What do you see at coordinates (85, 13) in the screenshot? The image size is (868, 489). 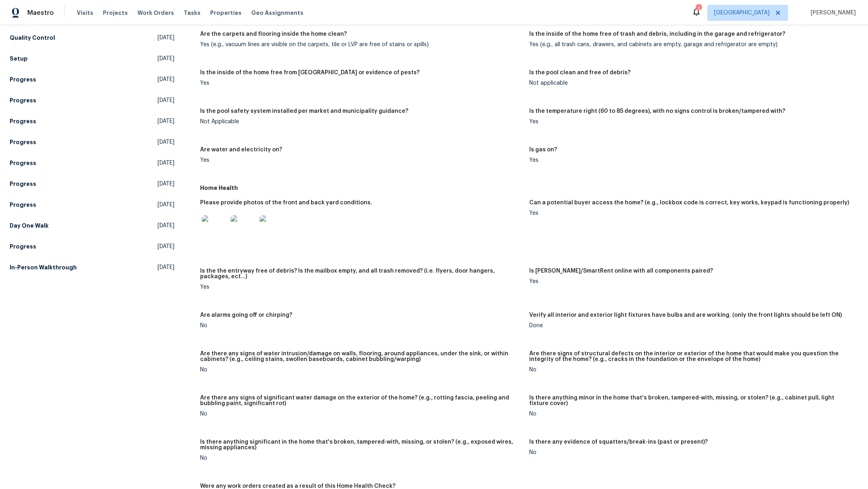 I see `span: Visits` at bounding box center [85, 13].